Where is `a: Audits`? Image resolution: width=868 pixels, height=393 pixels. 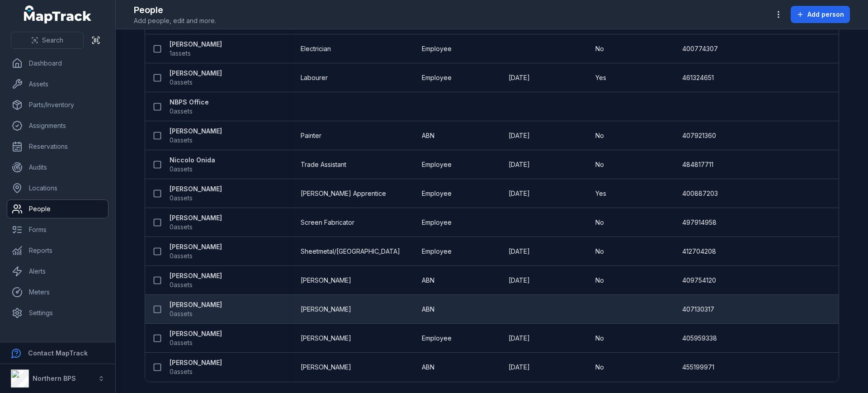 a: Audits is located at coordinates (57, 167).